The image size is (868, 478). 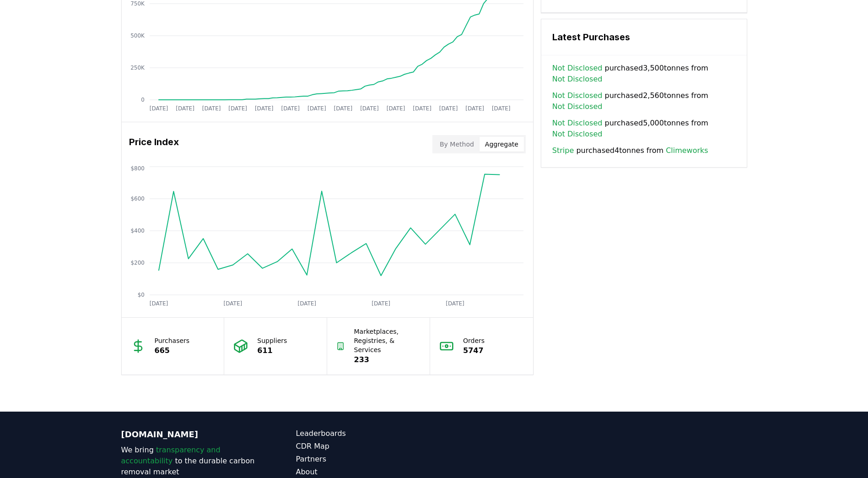 What do you see at coordinates (644, 129) in the screenshot?
I see `span: purchased 5,000 tonnes from` at bounding box center [644, 129].